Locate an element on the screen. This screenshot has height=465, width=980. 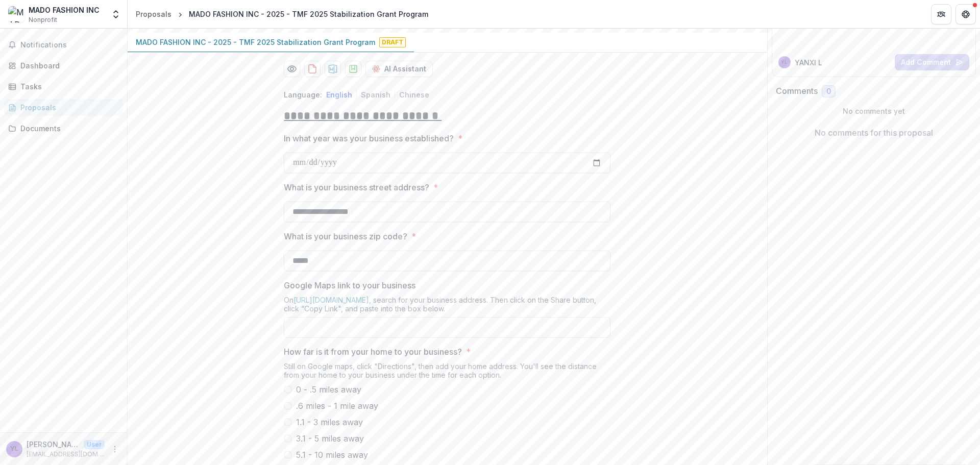
p: Language: is located at coordinates (303, 94).